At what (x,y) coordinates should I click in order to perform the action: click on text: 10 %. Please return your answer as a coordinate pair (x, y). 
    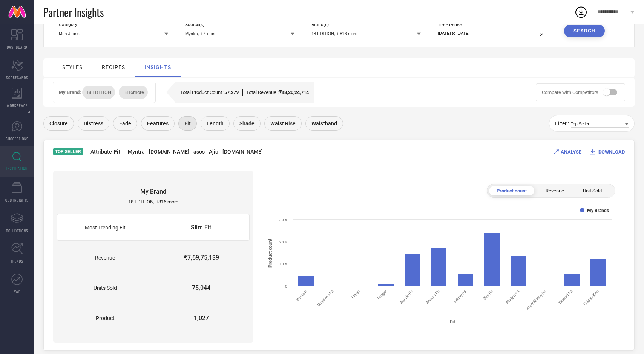
    Looking at the image, I should click on (283, 264).